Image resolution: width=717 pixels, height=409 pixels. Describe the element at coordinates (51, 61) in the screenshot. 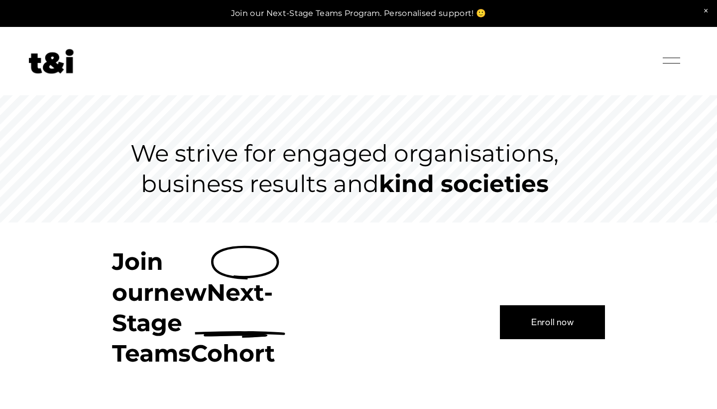

I see `img: Future of Work Experts` at that location.